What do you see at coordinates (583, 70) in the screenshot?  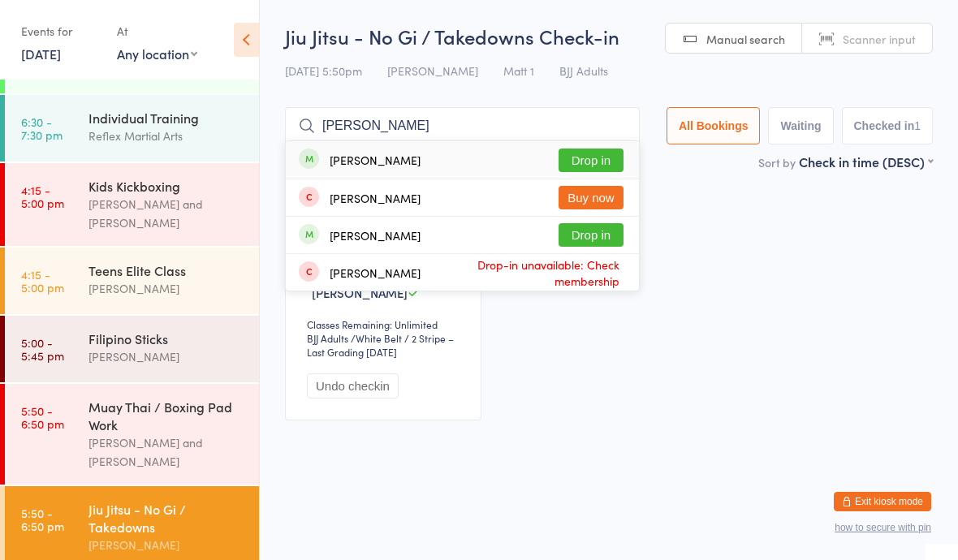 I see `span: BJJ Adults` at bounding box center [583, 70].